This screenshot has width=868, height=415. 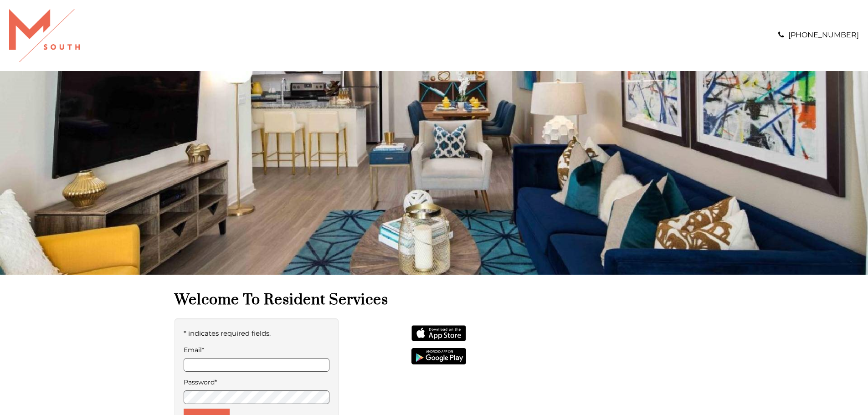 What do you see at coordinates (256, 334) in the screenshot?
I see `p: * indicates required fields.` at bounding box center [256, 334].